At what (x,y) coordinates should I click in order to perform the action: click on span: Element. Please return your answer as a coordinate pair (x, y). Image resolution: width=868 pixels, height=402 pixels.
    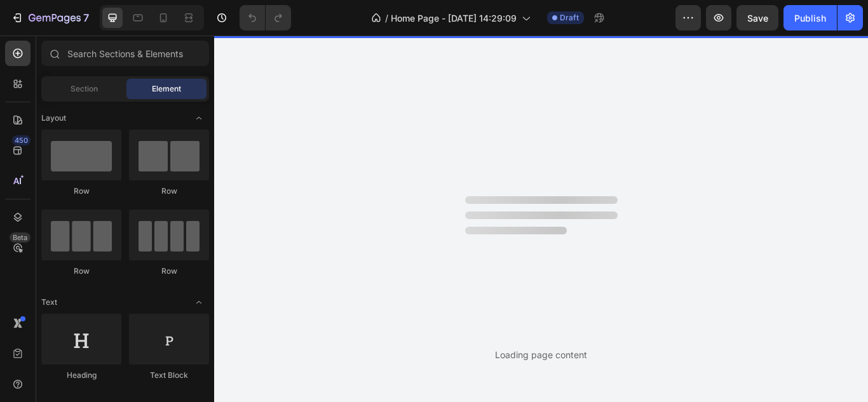
    Looking at the image, I should click on (167, 89).